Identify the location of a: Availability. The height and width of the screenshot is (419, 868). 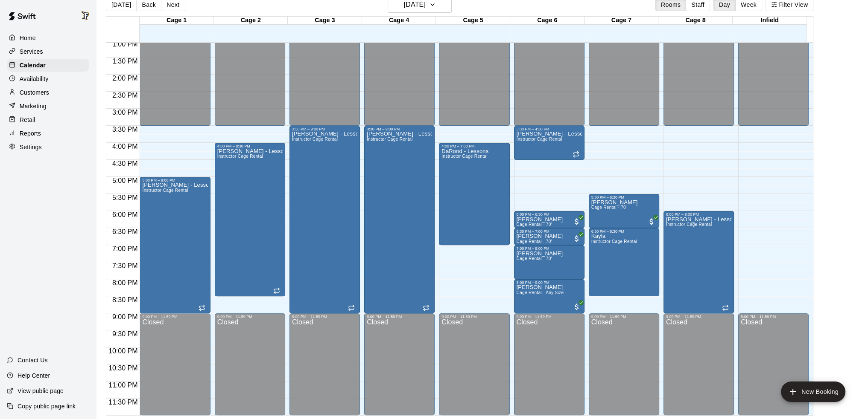
(48, 79).